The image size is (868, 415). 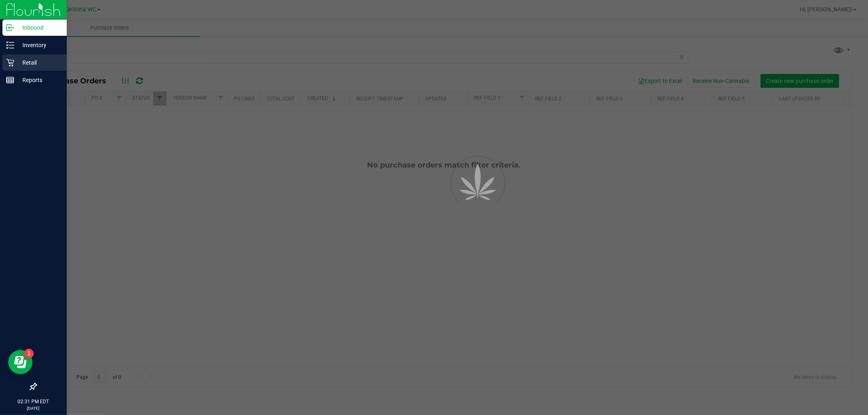 What do you see at coordinates (39, 80) in the screenshot?
I see `p: Reports` at bounding box center [39, 80].